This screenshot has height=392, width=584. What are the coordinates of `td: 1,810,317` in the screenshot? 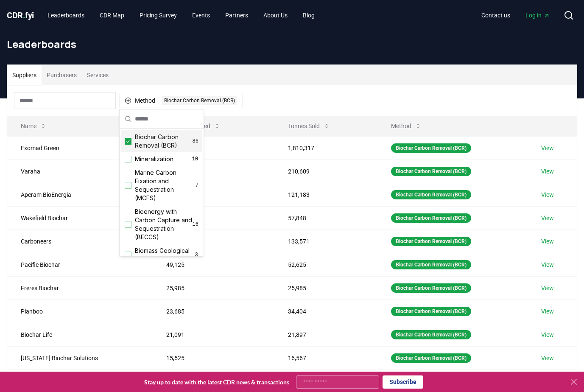 It's located at (326, 148).